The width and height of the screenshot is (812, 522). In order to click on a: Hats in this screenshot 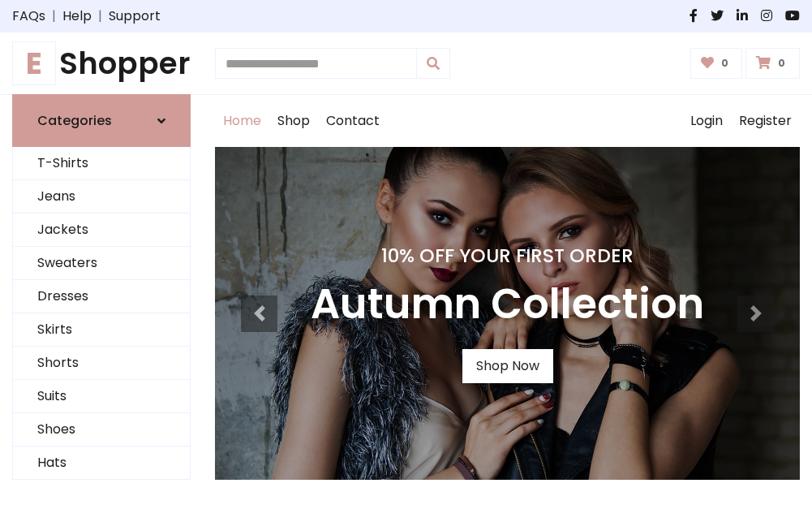, I will do `click(102, 462)`.